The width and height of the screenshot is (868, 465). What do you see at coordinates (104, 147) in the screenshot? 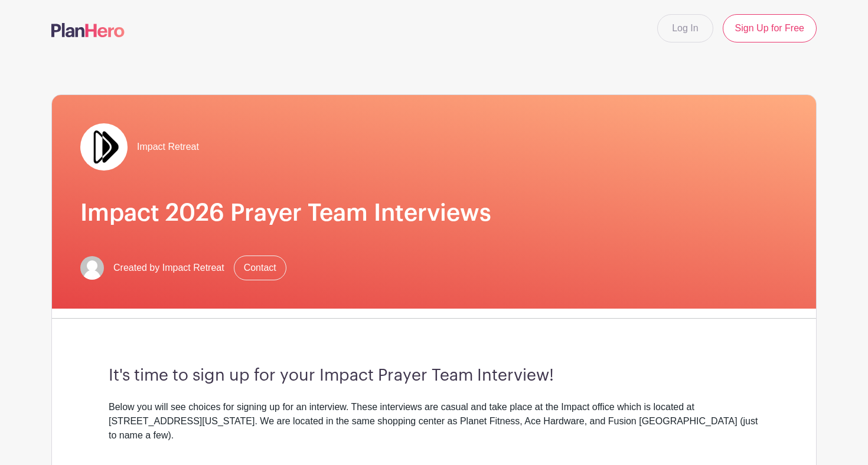
I see `img: Double%20Arrow%20Logo.jpg` at bounding box center [104, 147].